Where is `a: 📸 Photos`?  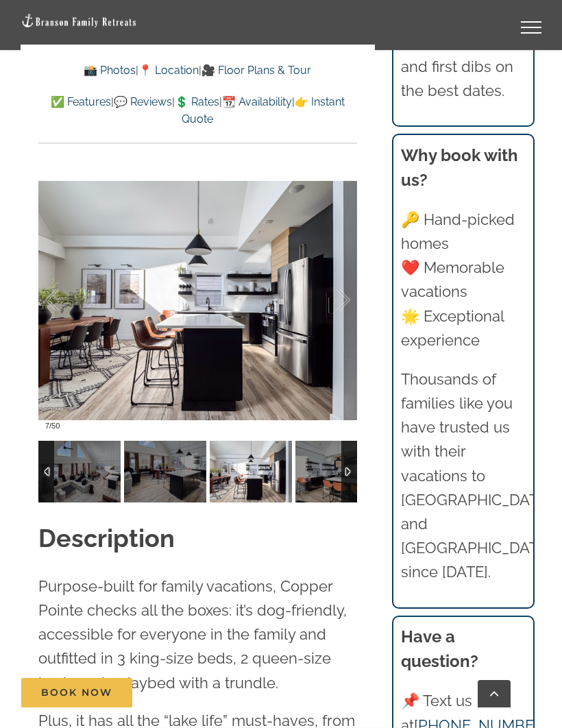
a: 📸 Photos is located at coordinates (110, 70).